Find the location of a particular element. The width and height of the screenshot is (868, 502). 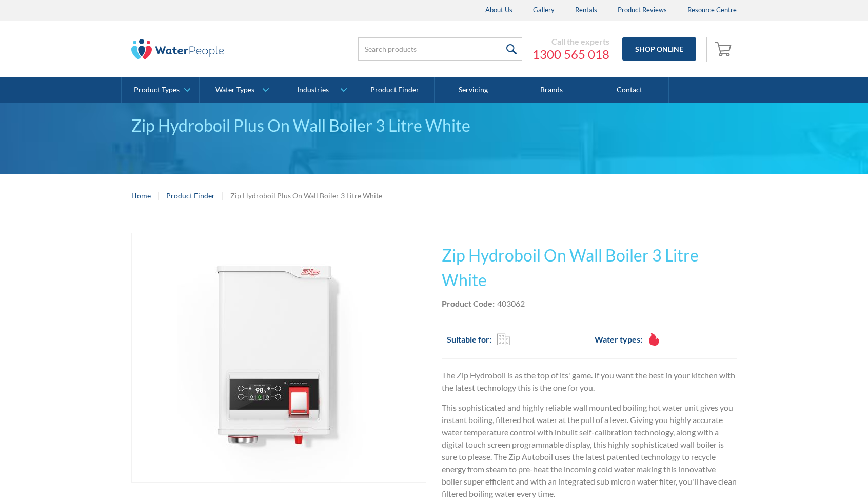

p: This sophisticated and highly reliable wall mounted boiling hot water unit gives you instant boil... is located at coordinates (589, 450).